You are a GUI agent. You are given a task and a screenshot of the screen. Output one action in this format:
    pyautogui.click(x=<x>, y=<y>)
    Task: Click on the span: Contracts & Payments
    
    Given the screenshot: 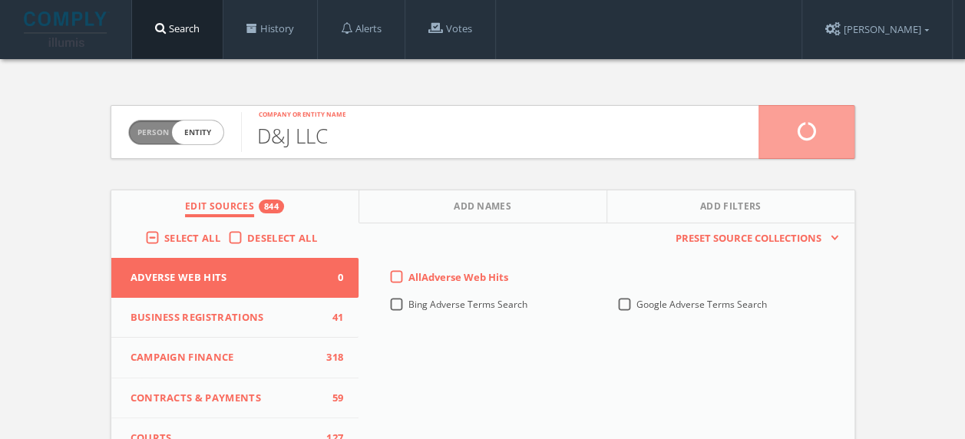 What is the action you would take?
    pyautogui.click(x=226, y=398)
    